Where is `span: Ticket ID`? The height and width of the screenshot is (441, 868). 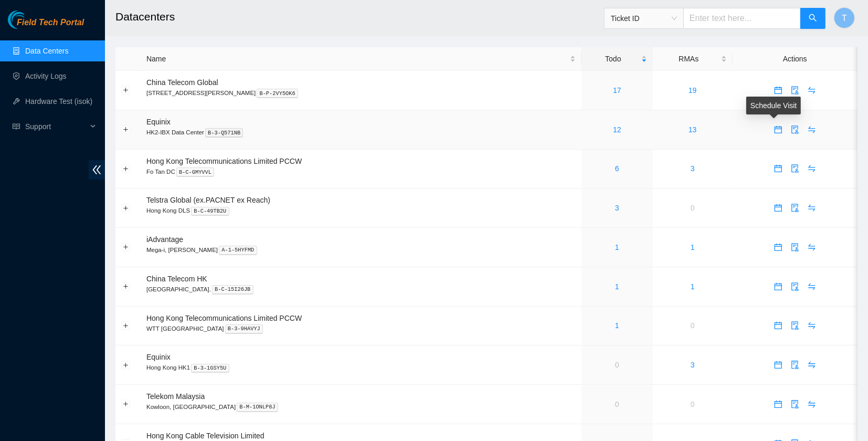 span: Ticket ID is located at coordinates (644, 18).